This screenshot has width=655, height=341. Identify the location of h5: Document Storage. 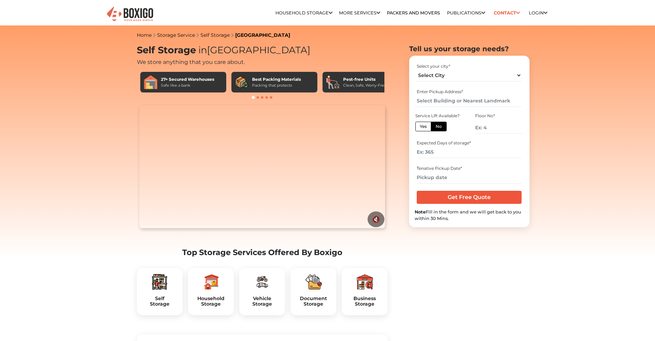
(313, 302).